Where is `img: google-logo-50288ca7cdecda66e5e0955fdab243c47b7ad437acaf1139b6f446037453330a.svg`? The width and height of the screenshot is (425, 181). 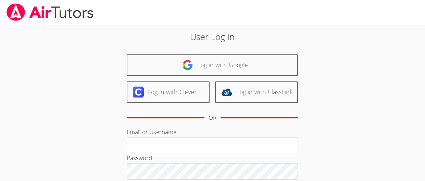 img: google-logo-50288ca7cdecda66e5e0955fdab243c47b7ad437acaf1139b6f446037453330a.svg is located at coordinates (188, 65).